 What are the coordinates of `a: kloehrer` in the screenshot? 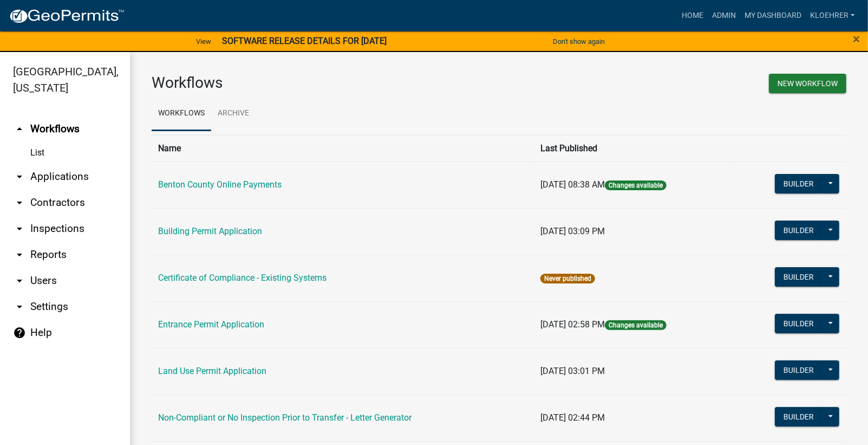 It's located at (833, 15).